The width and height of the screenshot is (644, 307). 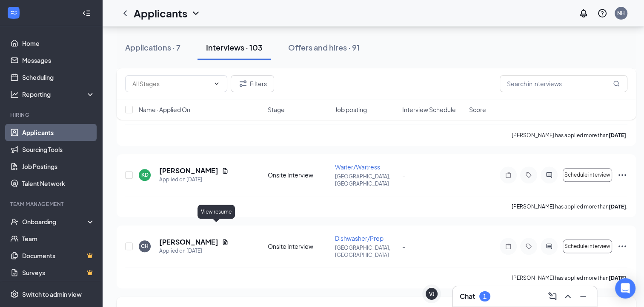 What do you see at coordinates (467, 297) in the screenshot?
I see `h3: Chat` at bounding box center [467, 297].